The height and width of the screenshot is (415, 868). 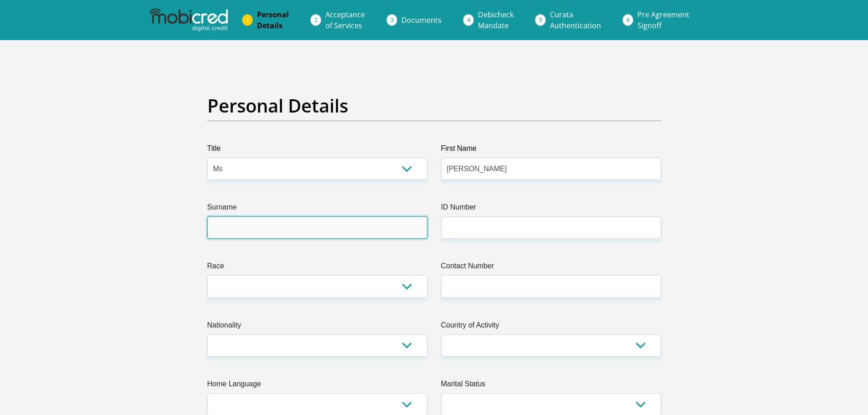 What do you see at coordinates (551, 227) in the screenshot?
I see `input: ID Number` at bounding box center [551, 227].